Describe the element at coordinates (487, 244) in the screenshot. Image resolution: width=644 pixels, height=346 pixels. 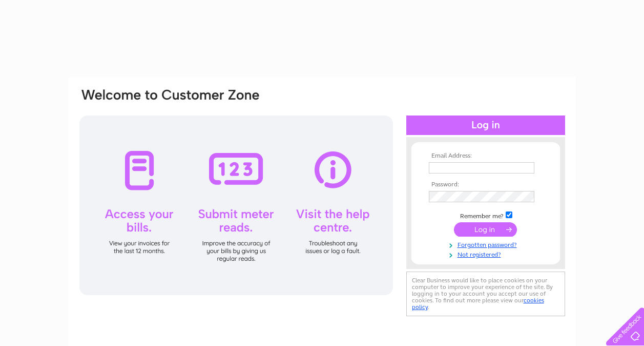
I see `a: Forgotten password?` at that location.